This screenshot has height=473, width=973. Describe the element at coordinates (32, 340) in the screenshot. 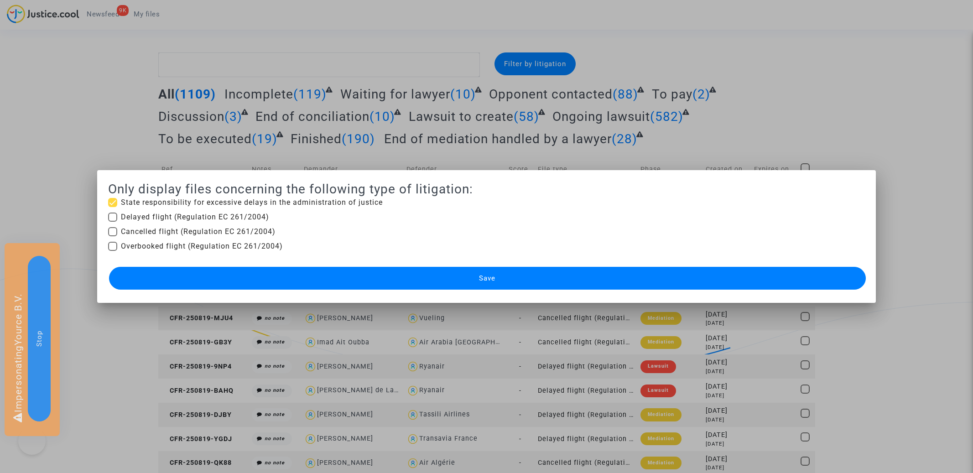

I see `div: Impersonating` at that location.